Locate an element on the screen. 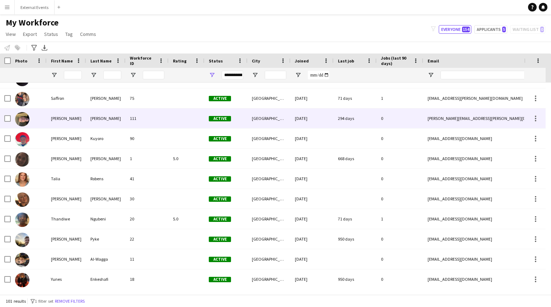  div: 668 days is located at coordinates (355, 158).